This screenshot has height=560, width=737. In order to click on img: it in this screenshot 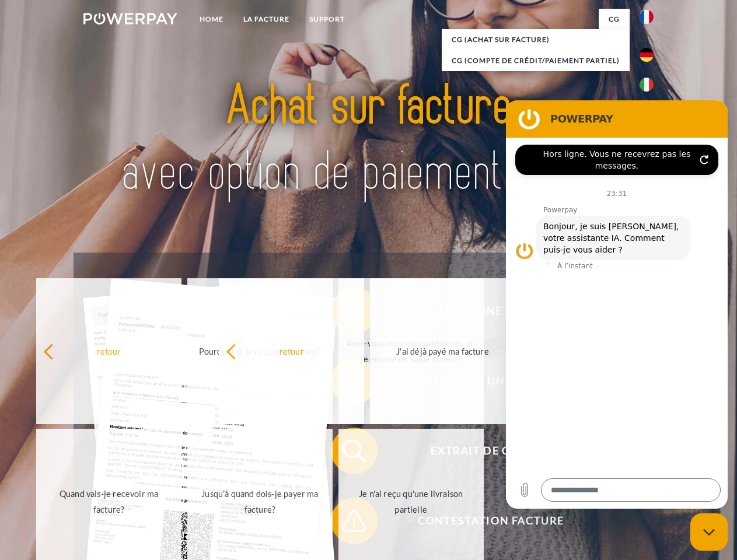, I will do `click(646, 84)`.